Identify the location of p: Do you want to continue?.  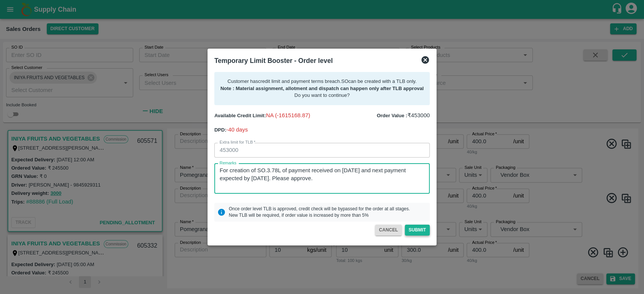
(322, 96).